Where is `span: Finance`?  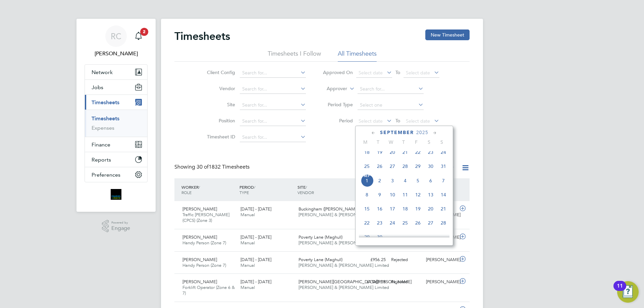
span: Finance is located at coordinates (101, 144).